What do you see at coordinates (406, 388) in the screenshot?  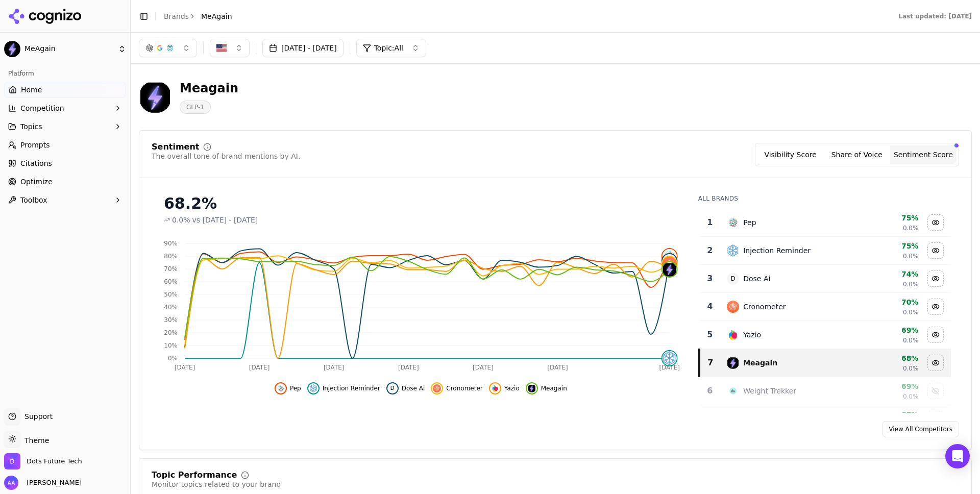 I see `button: Hide dose ai data` at bounding box center [406, 388].